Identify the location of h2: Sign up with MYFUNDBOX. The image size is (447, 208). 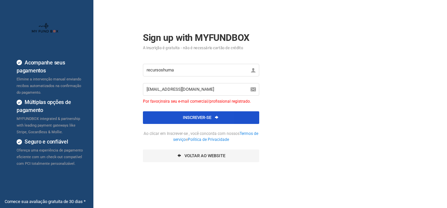
(201, 40).